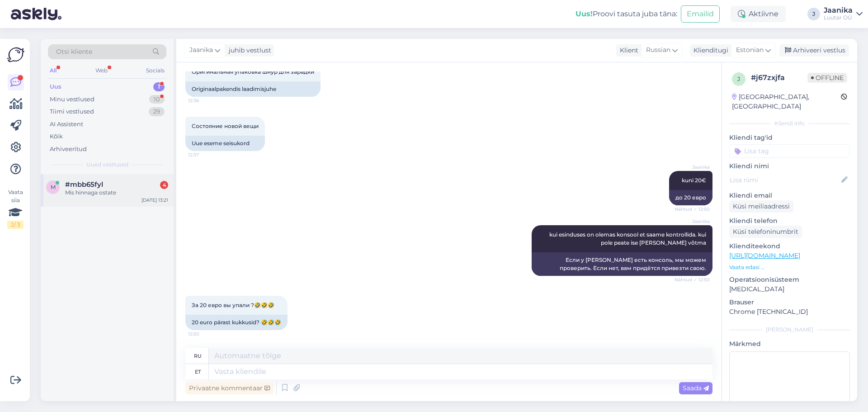  What do you see at coordinates (252, 89) in the screenshot?
I see `div: Originaalpakendis laadimisjuhe` at bounding box center [252, 89].